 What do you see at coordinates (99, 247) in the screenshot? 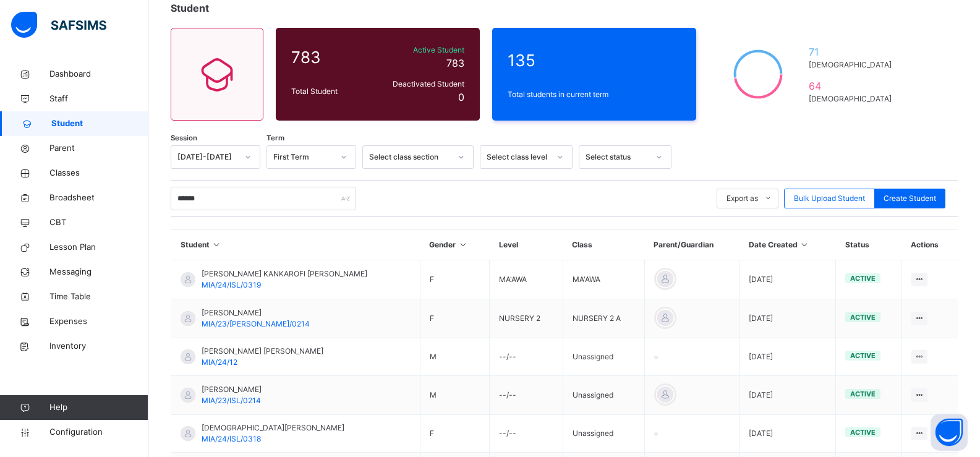
I see `span: Lesson Plan` at bounding box center [99, 247].